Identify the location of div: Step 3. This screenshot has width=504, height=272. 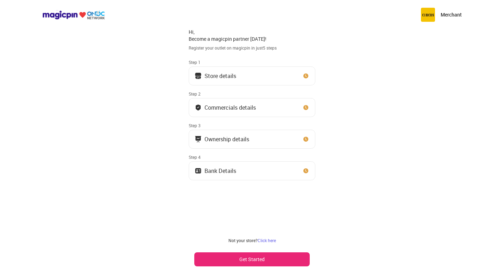
(252, 126).